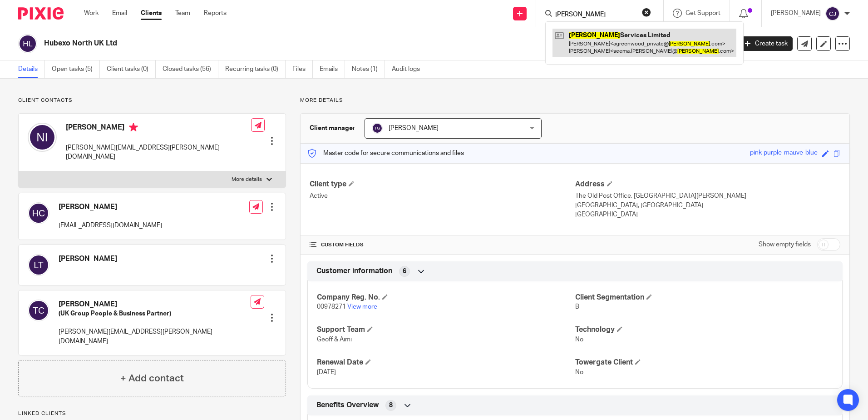 This screenshot has height=420, width=868. I want to click on h4: + Add contact, so click(152, 378).